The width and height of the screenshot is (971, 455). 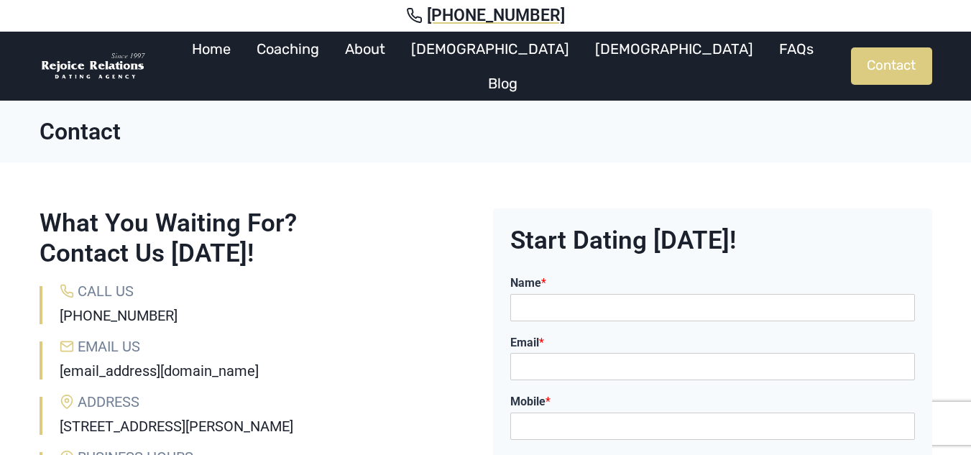 What do you see at coordinates (109, 402) in the screenshot?
I see `span: Address` at bounding box center [109, 402].